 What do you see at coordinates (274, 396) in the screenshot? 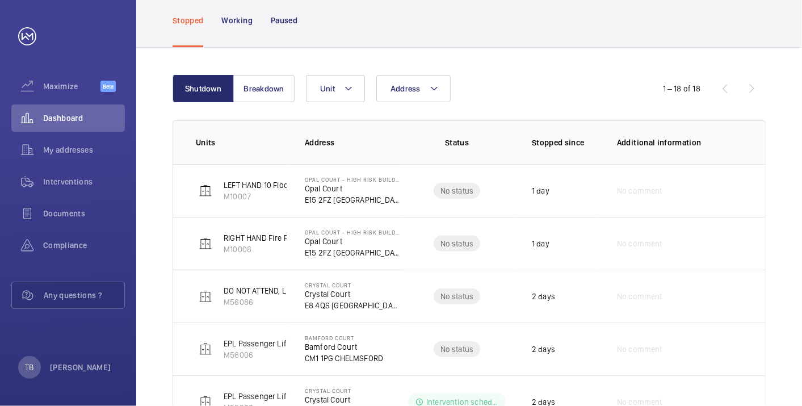
I see `p: EPL Passenger Lift No 1 - 1-16` at bounding box center [274, 396].